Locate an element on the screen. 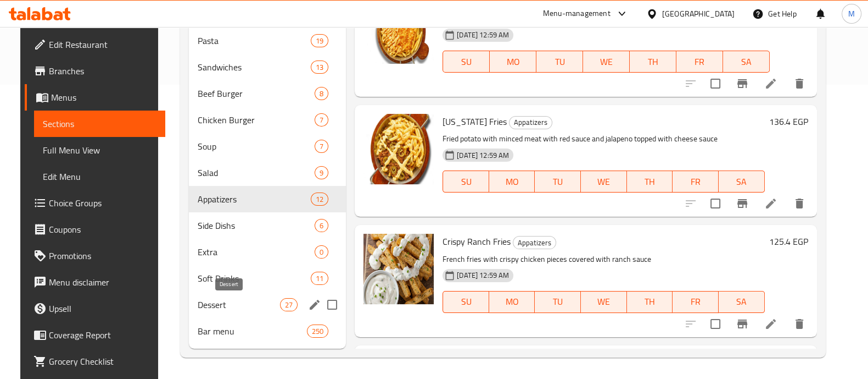  span: Menus is located at coordinates (104, 98).